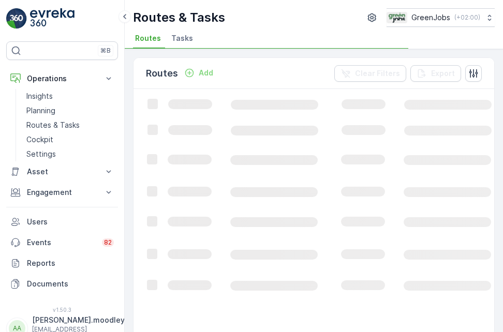 This screenshot has width=503, height=332. Describe the element at coordinates (62, 192) in the screenshot. I see `p: Engagement` at that location.